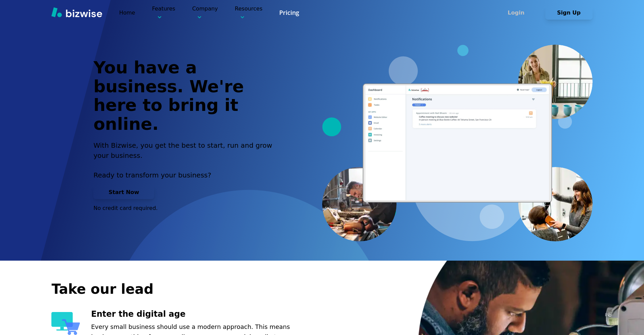  Describe the element at coordinates (124, 192) in the screenshot. I see `button: Start Now` at that location.